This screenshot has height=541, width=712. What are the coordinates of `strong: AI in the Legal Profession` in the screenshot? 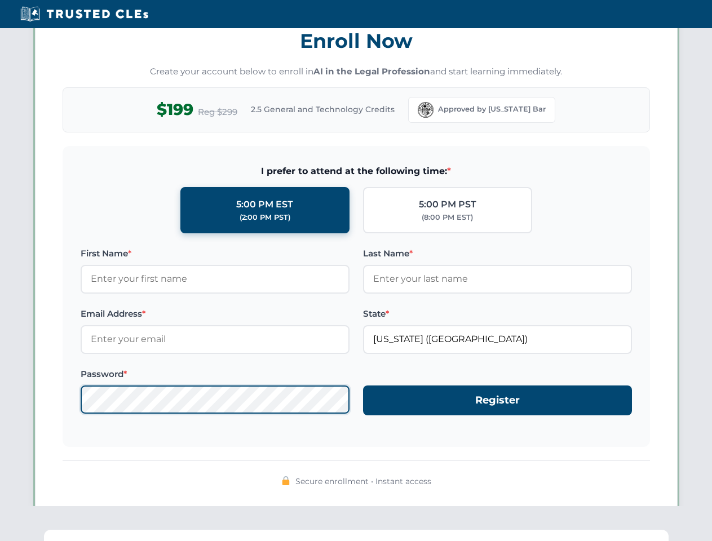 It's located at (371, 71).